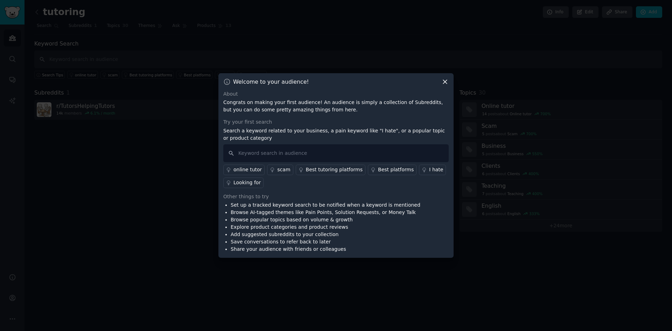 This screenshot has height=331, width=672. I want to click on a: Best platforms, so click(392, 170).